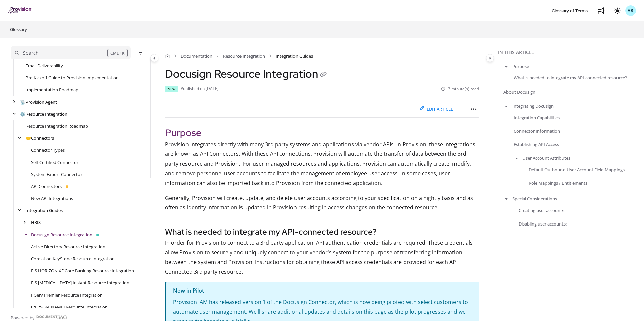  I want to click on a: System Export Connector, so click(56, 174).